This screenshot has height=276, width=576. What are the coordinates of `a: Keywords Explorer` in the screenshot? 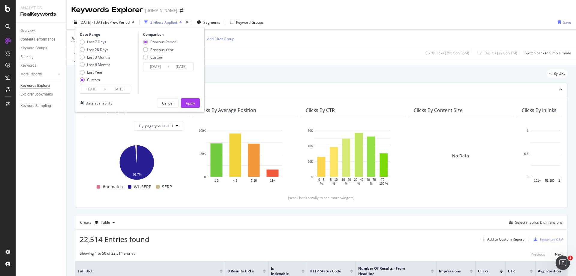 It's located at (41, 86).